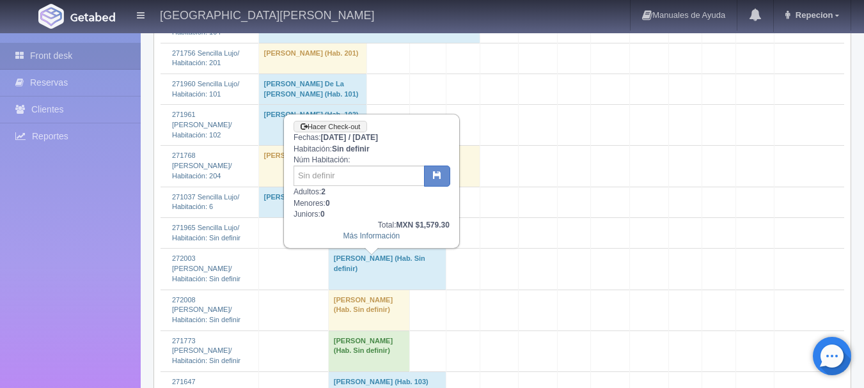  What do you see at coordinates (206, 233) in the screenshot?
I see `a: 271965 Sencilla Lujo/Habitación: Sin definir` at bounding box center [206, 233].